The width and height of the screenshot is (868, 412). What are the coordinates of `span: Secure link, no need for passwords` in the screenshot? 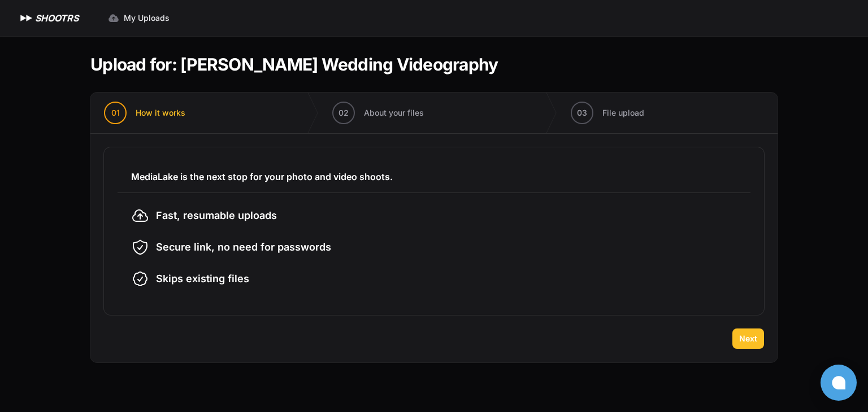 It's located at (243, 248).